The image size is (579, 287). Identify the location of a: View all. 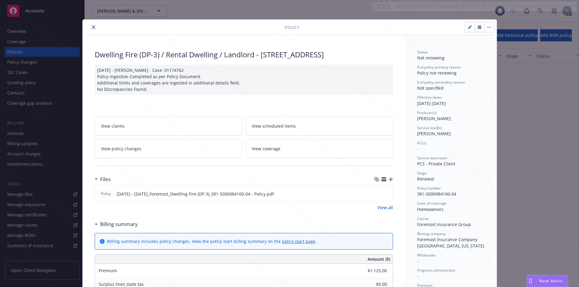
(385, 207).